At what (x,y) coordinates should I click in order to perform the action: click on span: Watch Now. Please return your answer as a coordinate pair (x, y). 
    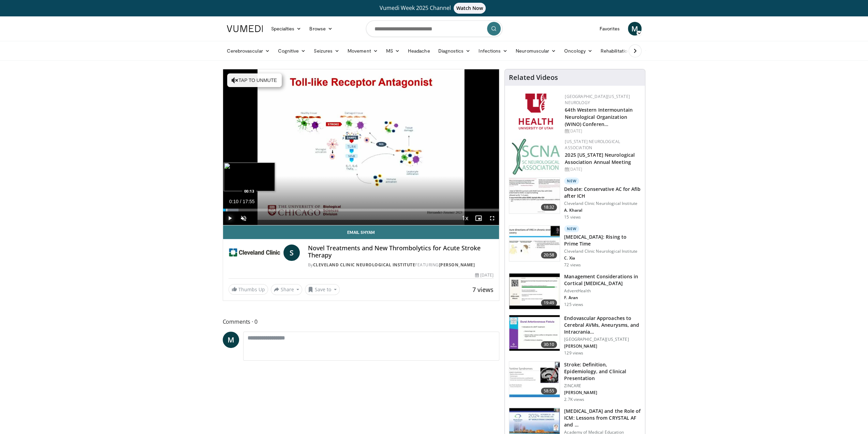
    Looking at the image, I should click on (469, 8).